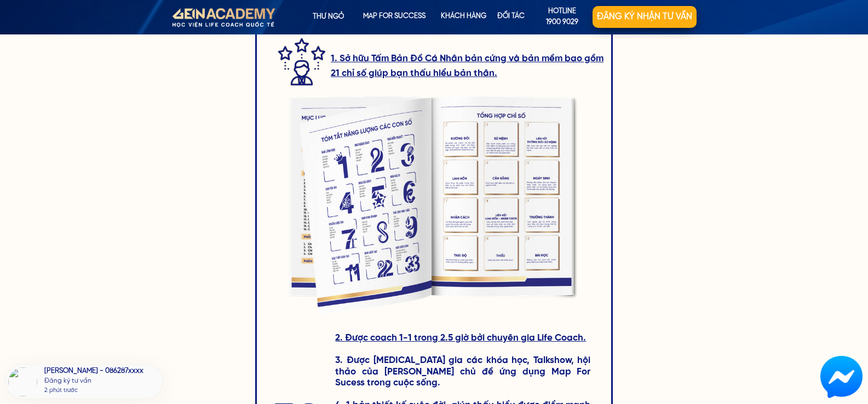 This screenshot has width=868, height=404. What do you see at coordinates (102, 381) in the screenshot?
I see `div: Đăng ký tư vấn` at bounding box center [102, 381].